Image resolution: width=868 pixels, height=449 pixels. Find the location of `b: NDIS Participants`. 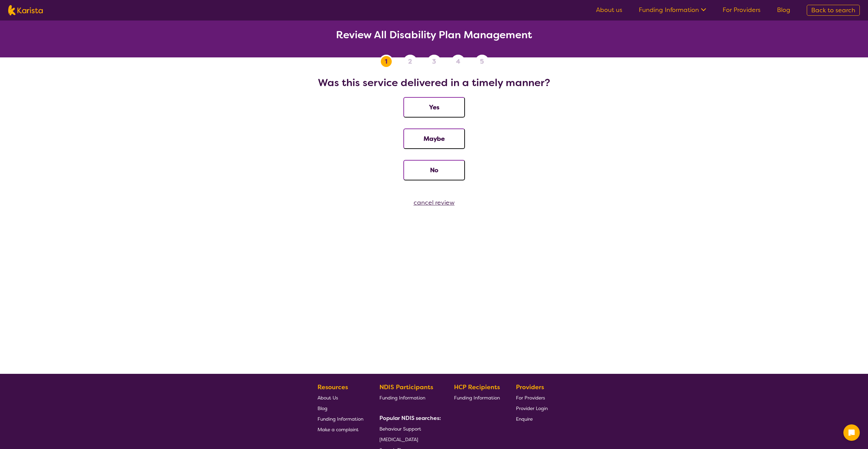

b: NDIS Participants is located at coordinates (406, 387).